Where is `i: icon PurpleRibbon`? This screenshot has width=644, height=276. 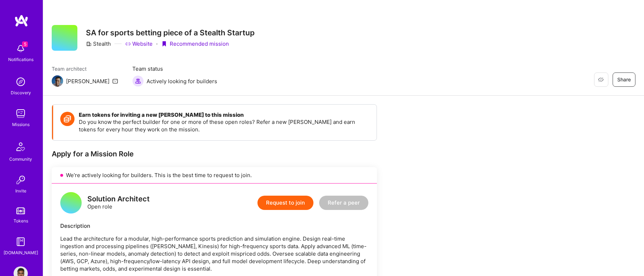 i: icon PurpleRibbon is located at coordinates (164, 44).